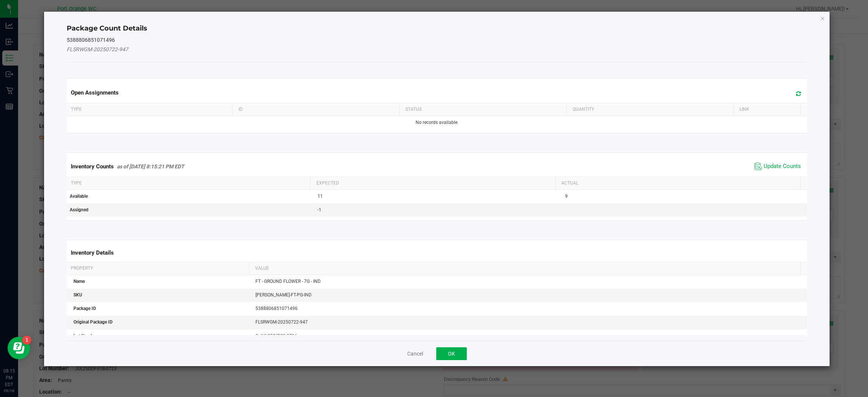 The height and width of the screenshot is (397, 868). I want to click on span: Link, so click(745, 109).